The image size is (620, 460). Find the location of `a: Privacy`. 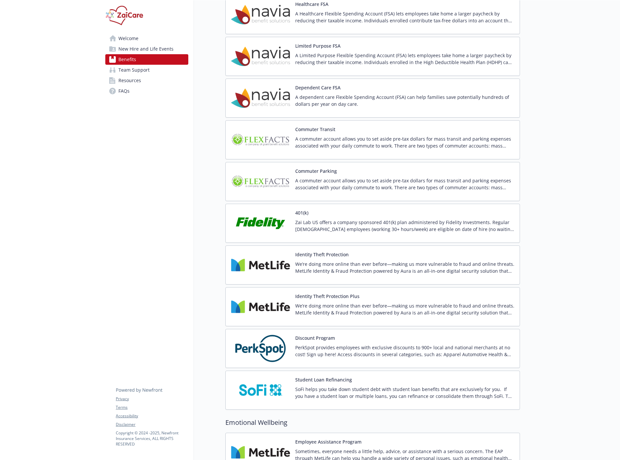

a: Privacy is located at coordinates (152, 399).